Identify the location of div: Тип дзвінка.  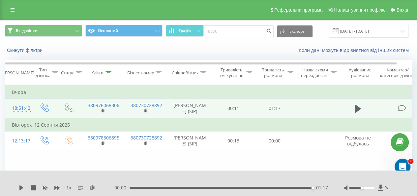
(43, 73).